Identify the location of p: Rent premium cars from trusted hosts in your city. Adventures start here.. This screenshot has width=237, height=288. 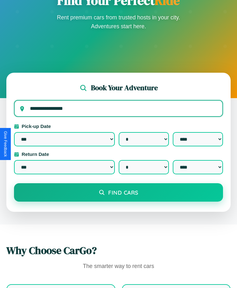
(118, 22).